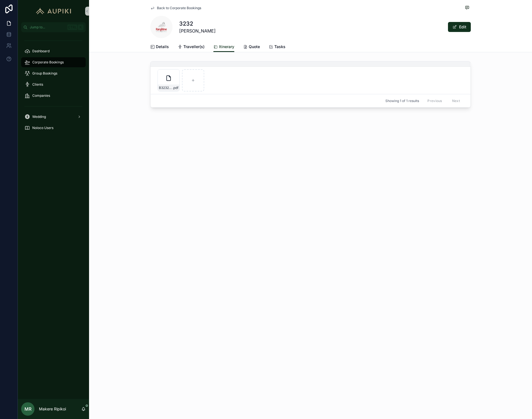 This screenshot has width=532, height=419. I want to click on img: App logo, so click(53, 11).